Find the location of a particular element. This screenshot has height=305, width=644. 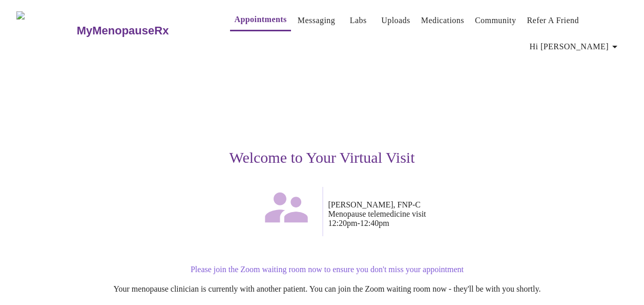

button: Appointments is located at coordinates (260, 20).